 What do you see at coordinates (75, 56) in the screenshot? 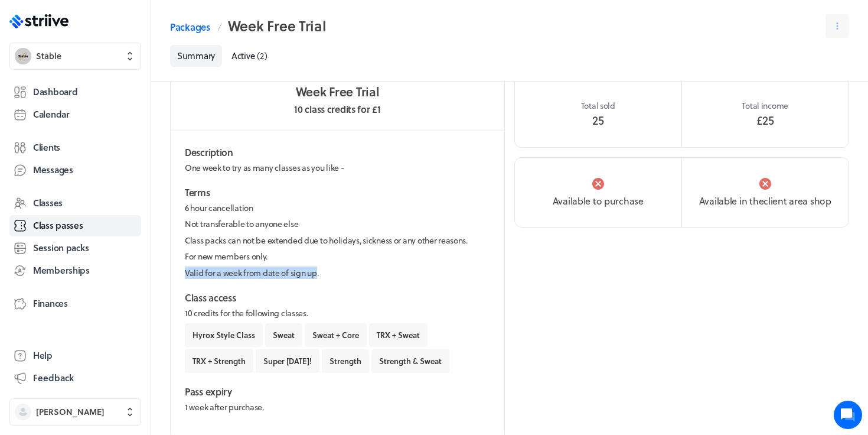
I see `button: StableStable` at bounding box center [75, 56].